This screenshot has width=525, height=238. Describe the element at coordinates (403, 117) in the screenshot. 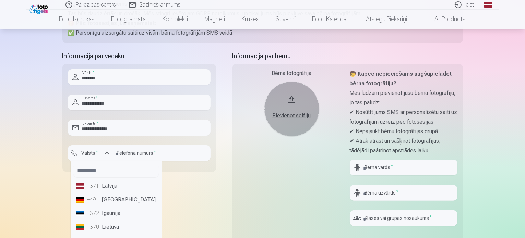

I see `p: ✔ Nosūtīt jums SMS ar personalizētu saiti uz fotogrāfijām uzreiz pēc fotosesijas` at that location.